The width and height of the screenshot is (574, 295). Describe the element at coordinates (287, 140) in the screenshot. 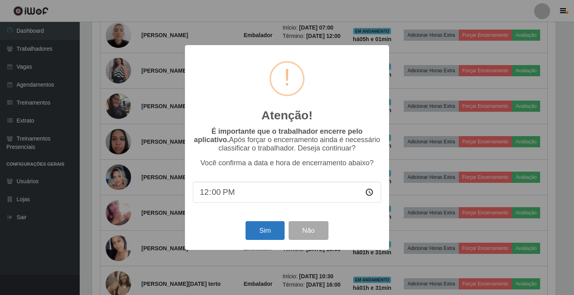

I see `p: Após forçar o encerramento ainda é necessário classificar o trabalhador. Deseja continuar?` at that location.